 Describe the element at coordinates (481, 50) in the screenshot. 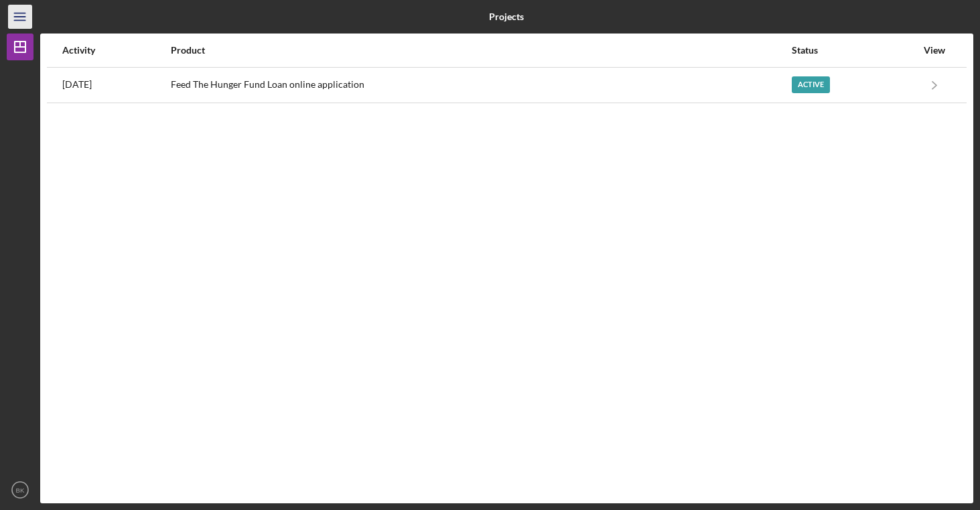

I see `div: Product` at that location.